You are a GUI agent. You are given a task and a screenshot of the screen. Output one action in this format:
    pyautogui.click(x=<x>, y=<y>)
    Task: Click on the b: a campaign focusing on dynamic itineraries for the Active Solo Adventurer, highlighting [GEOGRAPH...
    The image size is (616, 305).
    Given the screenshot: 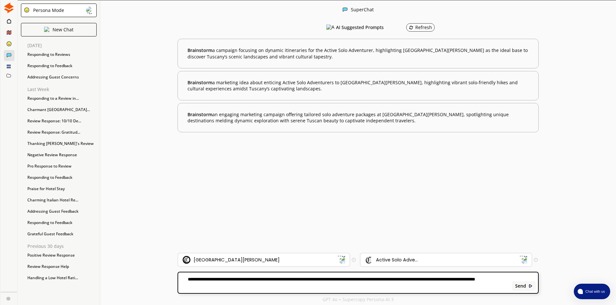 What is the action you would take?
    pyautogui.click(x=358, y=53)
    